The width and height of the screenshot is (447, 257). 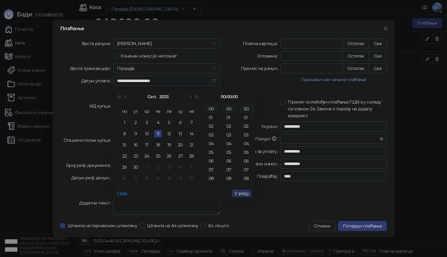 I want to click on th: по, so click(x=125, y=111).